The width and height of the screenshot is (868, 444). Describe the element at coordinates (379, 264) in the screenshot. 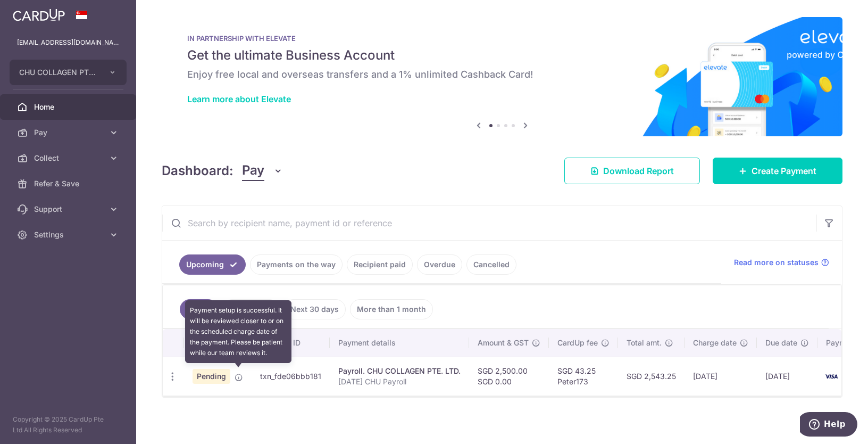

I see `a: Recipient paid` at that location.